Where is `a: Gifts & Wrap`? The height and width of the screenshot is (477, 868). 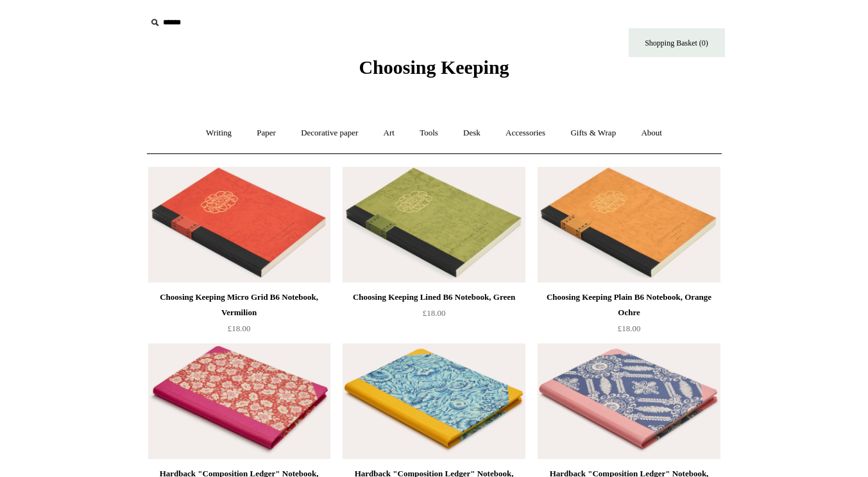 a: Gifts & Wrap is located at coordinates (593, 133).